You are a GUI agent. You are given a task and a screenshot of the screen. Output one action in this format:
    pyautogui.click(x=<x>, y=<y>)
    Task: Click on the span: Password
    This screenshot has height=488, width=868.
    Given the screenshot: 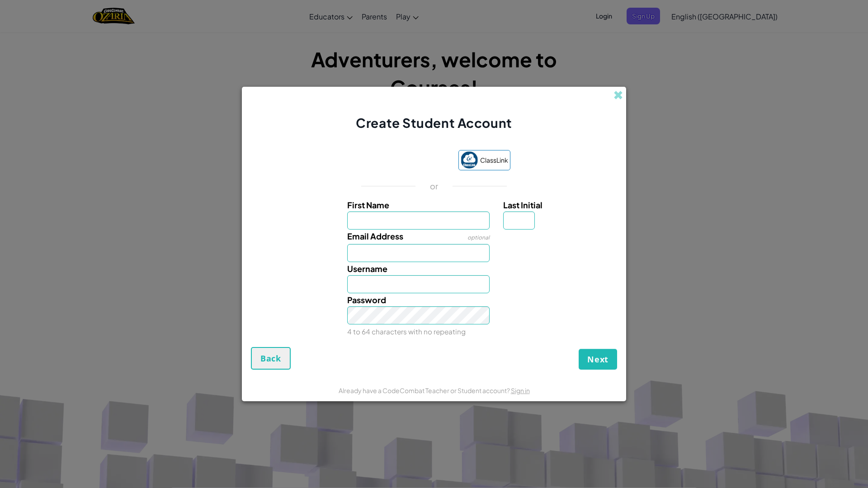 What is the action you would take?
    pyautogui.click(x=366, y=300)
    